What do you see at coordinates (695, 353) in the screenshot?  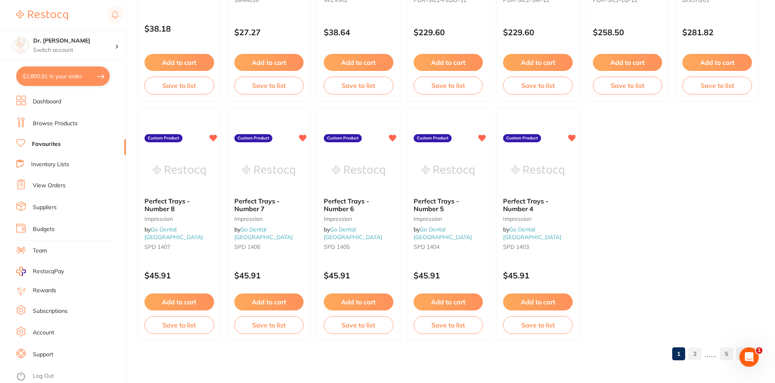 I see `a: 2` at bounding box center [695, 353].